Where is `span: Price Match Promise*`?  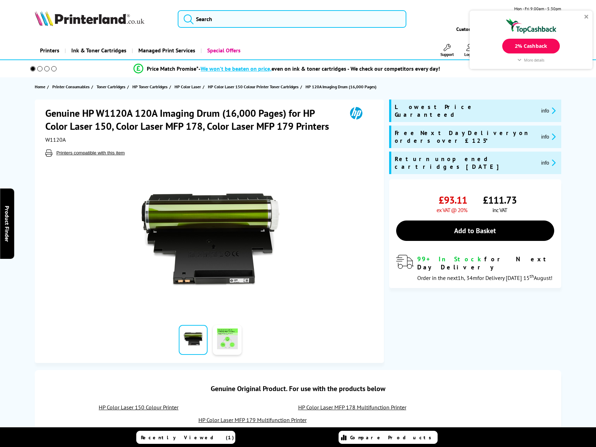
span: Price Match Promise* is located at coordinates (173, 69).